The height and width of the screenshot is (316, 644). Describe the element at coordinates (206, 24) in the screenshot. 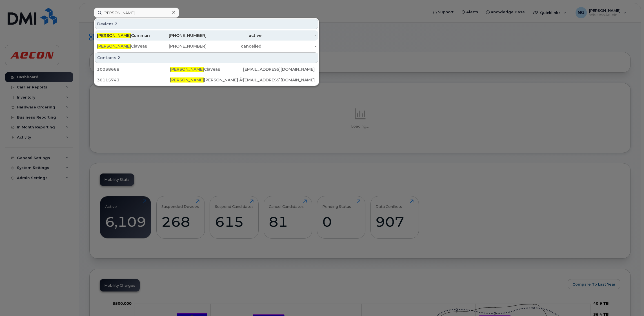

I see `div: Devices` at that location.